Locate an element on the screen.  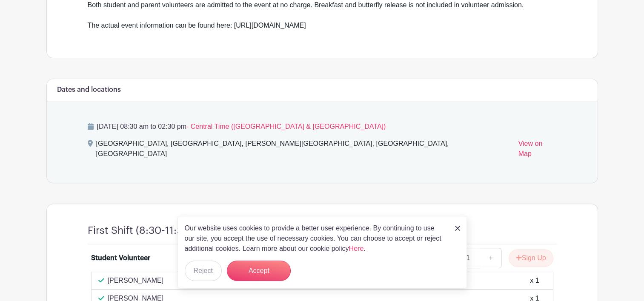
img: close_button-5f87c8562297e5c2d7936805f587ecaba9071eb48480494691a3f1689db116b3.svg is located at coordinates (457, 228).